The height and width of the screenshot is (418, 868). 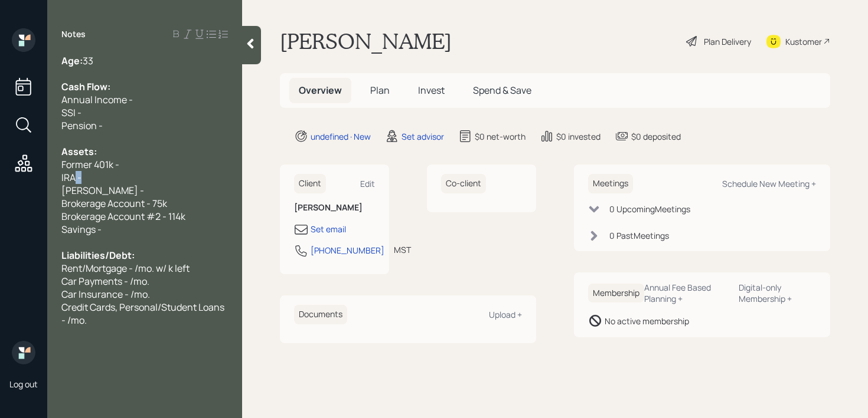 I want to click on div: Edit, so click(x=367, y=184).